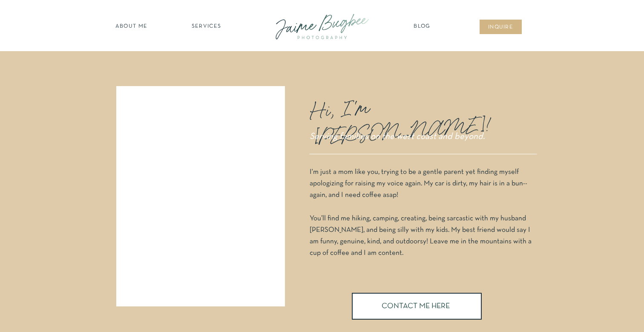 This screenshot has width=644, height=332. I want to click on nav: SERVICES, so click(206, 27).